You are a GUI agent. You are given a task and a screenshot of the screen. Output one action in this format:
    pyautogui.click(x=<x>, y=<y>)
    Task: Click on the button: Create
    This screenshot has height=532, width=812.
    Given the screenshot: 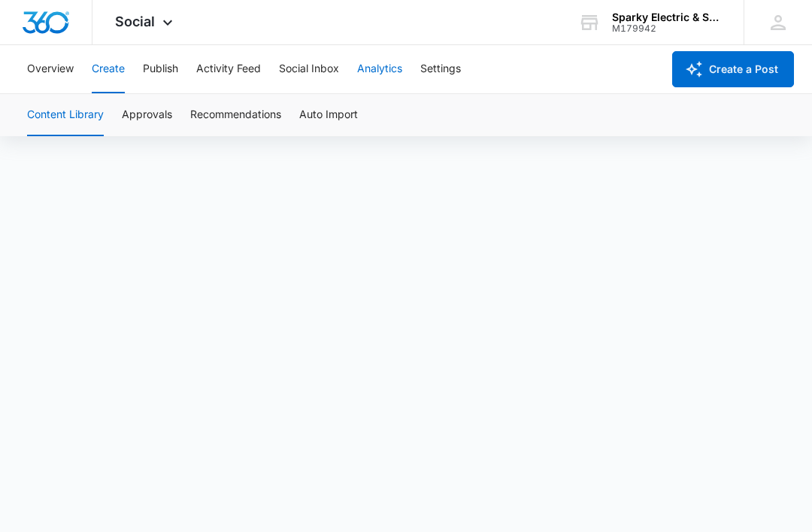 What is the action you would take?
    pyautogui.click(x=108, y=69)
    